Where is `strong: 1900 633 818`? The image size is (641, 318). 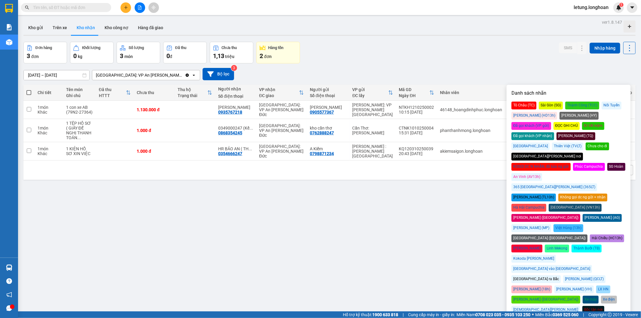
strong: 1900 633 818 is located at coordinates (385, 315).